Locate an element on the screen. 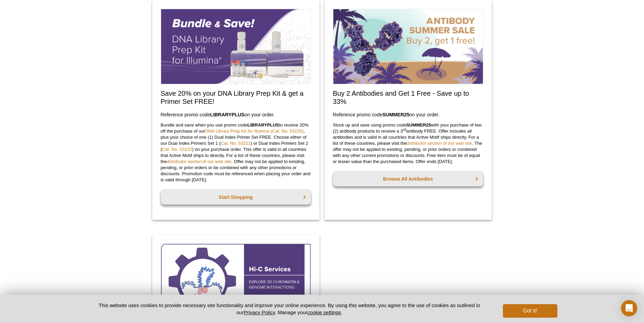 Image resolution: width=644 pixels, height=323 pixels. a: Privacy Policy is located at coordinates (259, 312).